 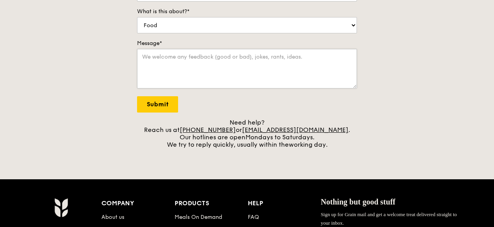 I want to click on a: About us, so click(x=113, y=217).